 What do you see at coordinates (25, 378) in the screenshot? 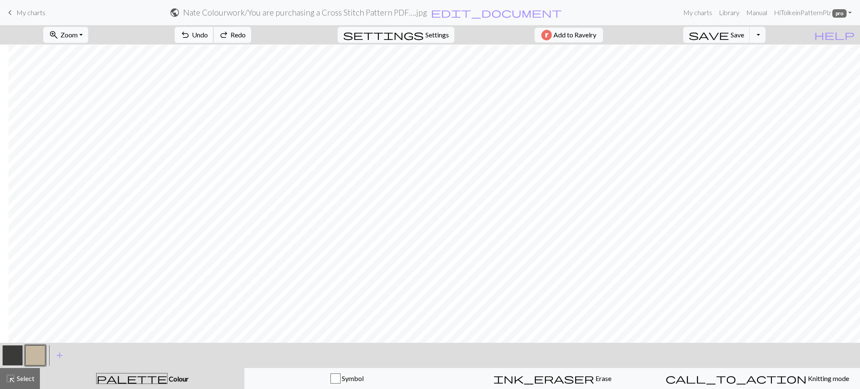
I see `span: Select` at bounding box center [25, 378].